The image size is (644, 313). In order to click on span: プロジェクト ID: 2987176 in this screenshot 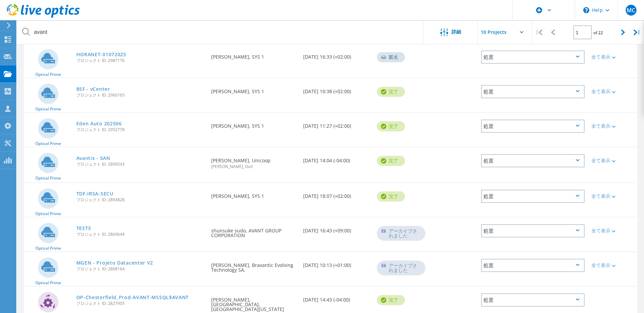, I will do `click(140, 61)`.